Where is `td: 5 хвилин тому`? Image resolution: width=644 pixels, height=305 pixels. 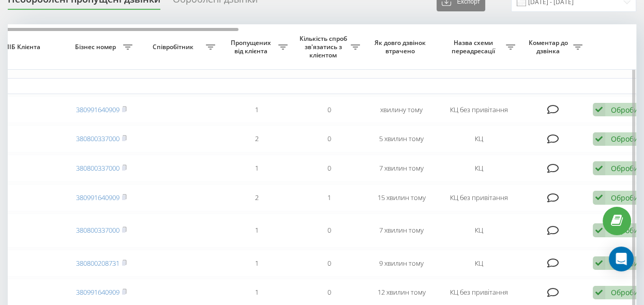 td: 5 хвилин тому is located at coordinates (401, 139).